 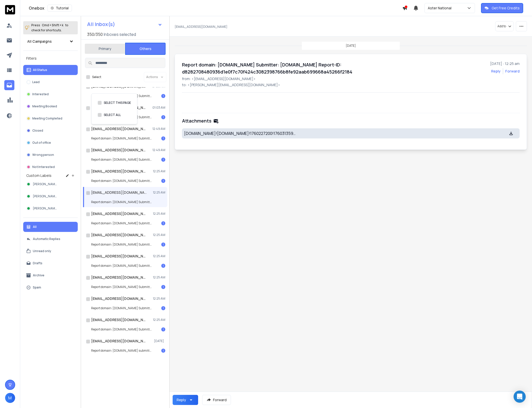 I want to click on button: Primary, so click(x=105, y=49).